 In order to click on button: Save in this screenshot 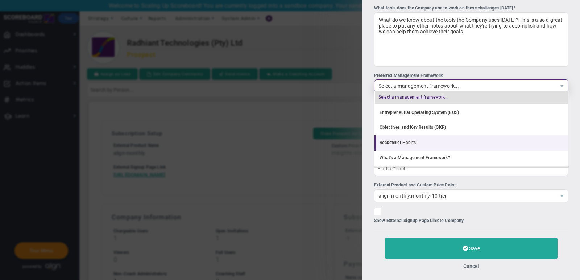, I will do `click(471, 248)`.